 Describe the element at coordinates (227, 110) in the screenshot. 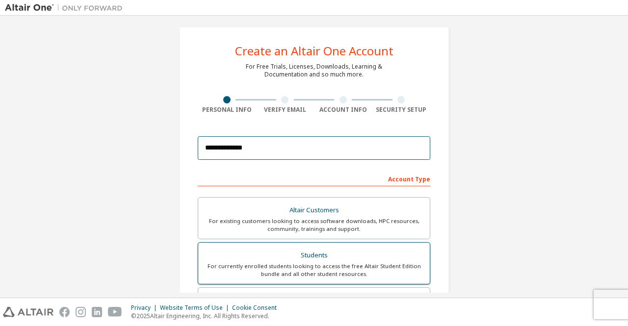

I see `div: Personal Info` at that location.